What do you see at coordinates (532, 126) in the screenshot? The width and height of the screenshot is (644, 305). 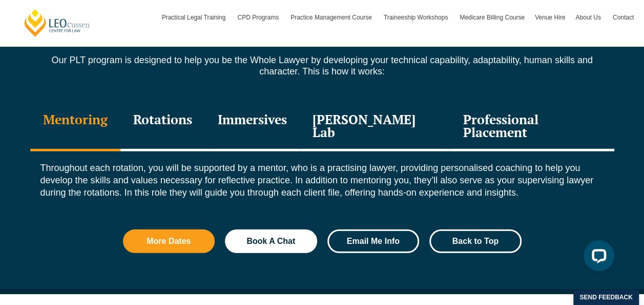 I see `div: Professional Placement` at bounding box center [532, 126].